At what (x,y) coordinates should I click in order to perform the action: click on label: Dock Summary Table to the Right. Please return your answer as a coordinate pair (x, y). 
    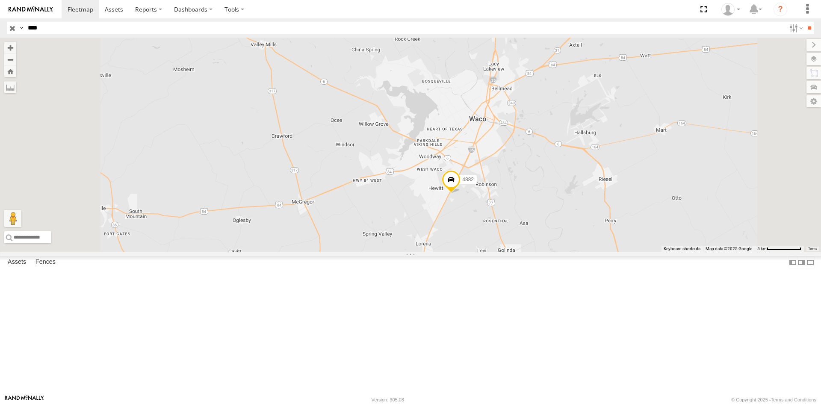
    Looking at the image, I should click on (801, 262).